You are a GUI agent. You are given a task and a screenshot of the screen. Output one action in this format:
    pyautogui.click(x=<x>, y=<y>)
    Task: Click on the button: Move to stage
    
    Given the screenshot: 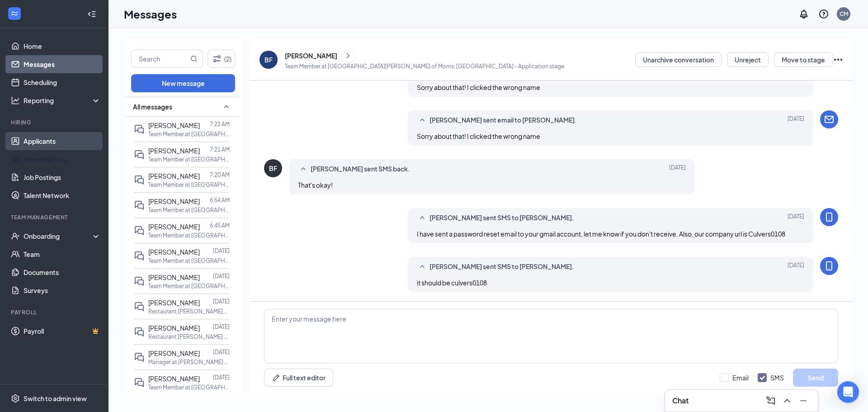 What is the action you would take?
    pyautogui.click(x=804, y=60)
    